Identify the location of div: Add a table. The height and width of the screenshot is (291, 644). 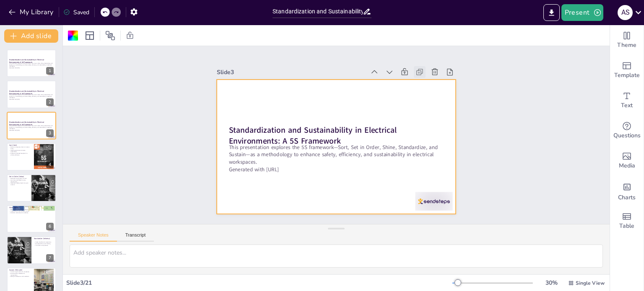
(627, 221).